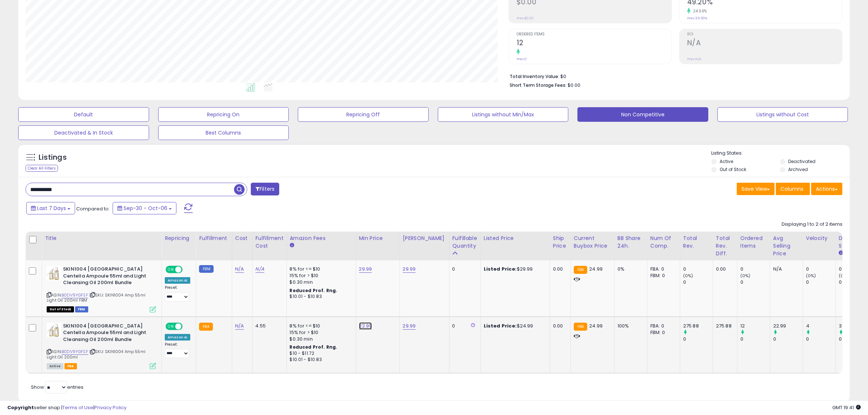 The image size is (868, 415). What do you see at coordinates (629, 326) in the screenshot?
I see `div: 100%` at bounding box center [629, 326].